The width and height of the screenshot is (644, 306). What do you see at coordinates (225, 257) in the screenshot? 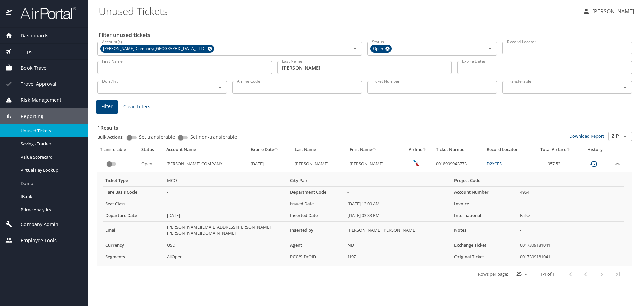
I see `td: AllOpen` at bounding box center [225, 257].